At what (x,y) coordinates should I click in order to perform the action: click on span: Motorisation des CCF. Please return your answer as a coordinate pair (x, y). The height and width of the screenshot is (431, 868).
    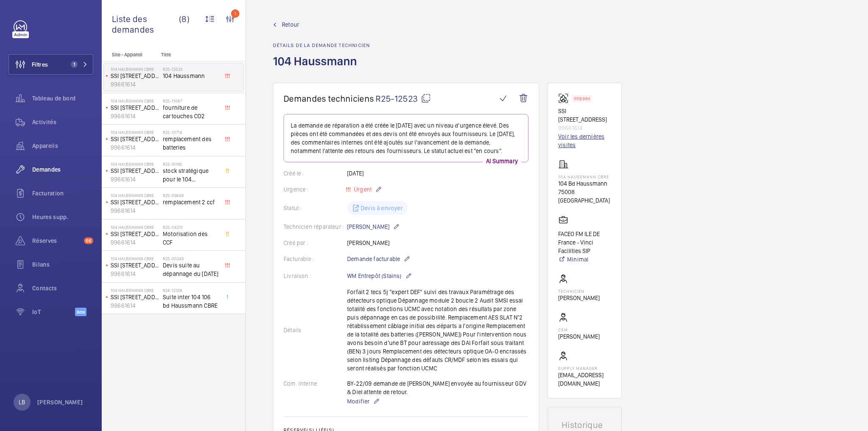
    Looking at the image, I should click on (191, 238).